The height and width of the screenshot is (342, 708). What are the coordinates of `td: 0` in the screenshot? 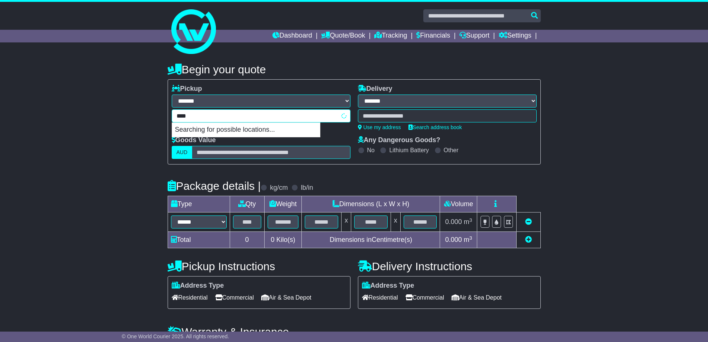 It's located at (247, 240).